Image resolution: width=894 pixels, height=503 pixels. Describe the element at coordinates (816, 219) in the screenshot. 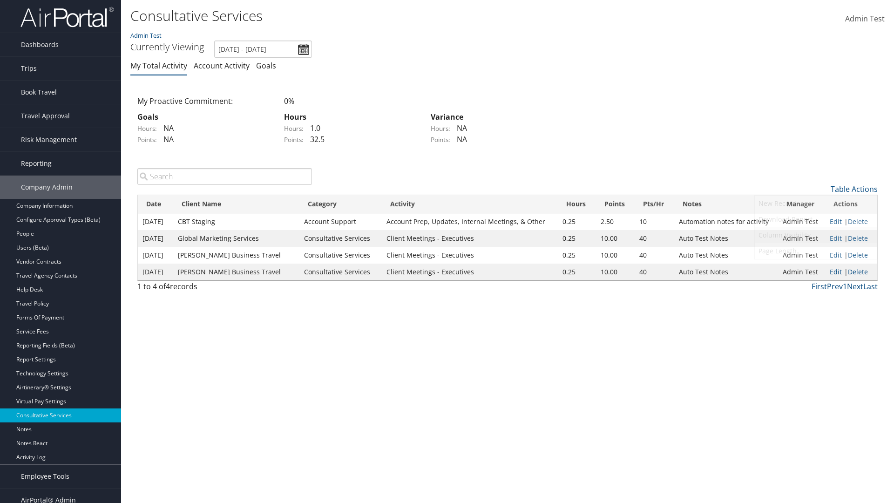

I see `a: Download Report` at that location.